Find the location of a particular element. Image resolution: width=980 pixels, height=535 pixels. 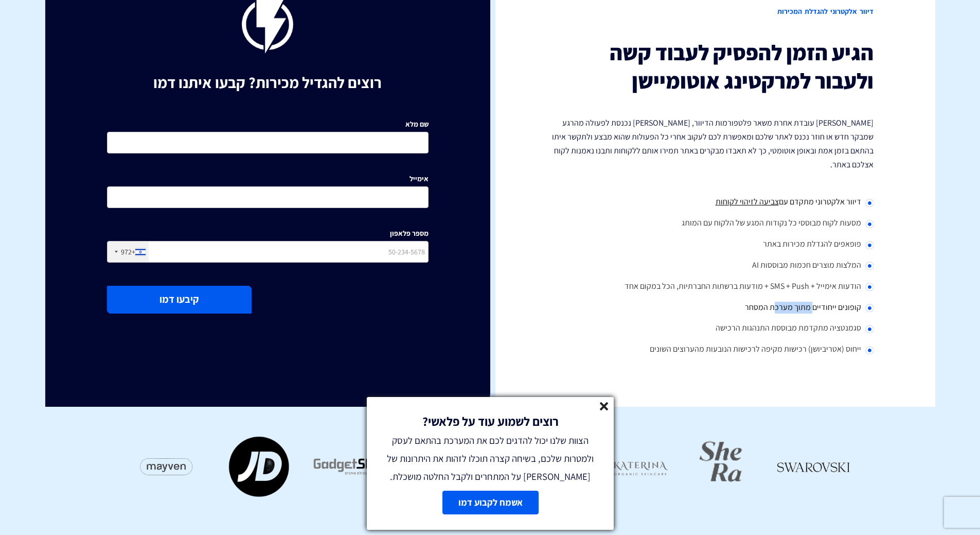

div: Israel (‫ישראל‬‎): +972 is located at coordinates (128, 252).